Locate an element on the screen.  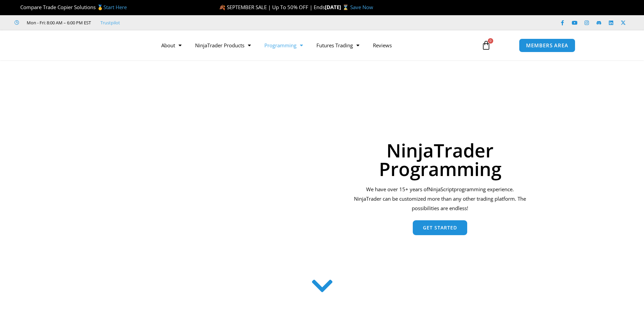
div: We have over 15+ years of is located at coordinates (440, 199).